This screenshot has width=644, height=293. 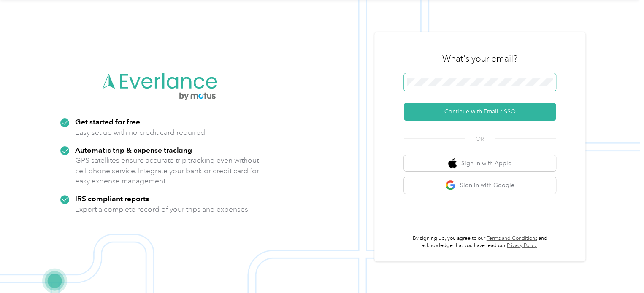 I want to click on p: Export a complete record of your trips and expenses., so click(x=162, y=209).